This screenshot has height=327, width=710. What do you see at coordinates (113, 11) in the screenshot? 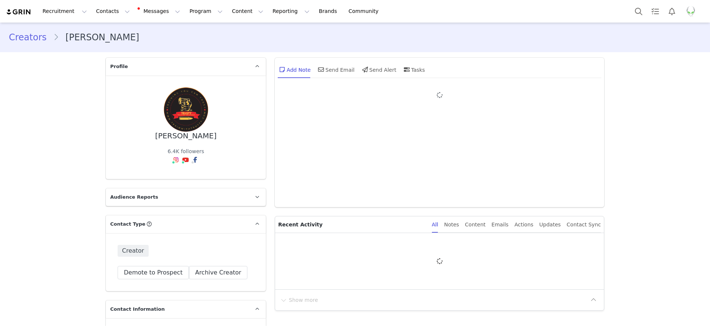
I see `button: Contacts` at bounding box center [113, 11].